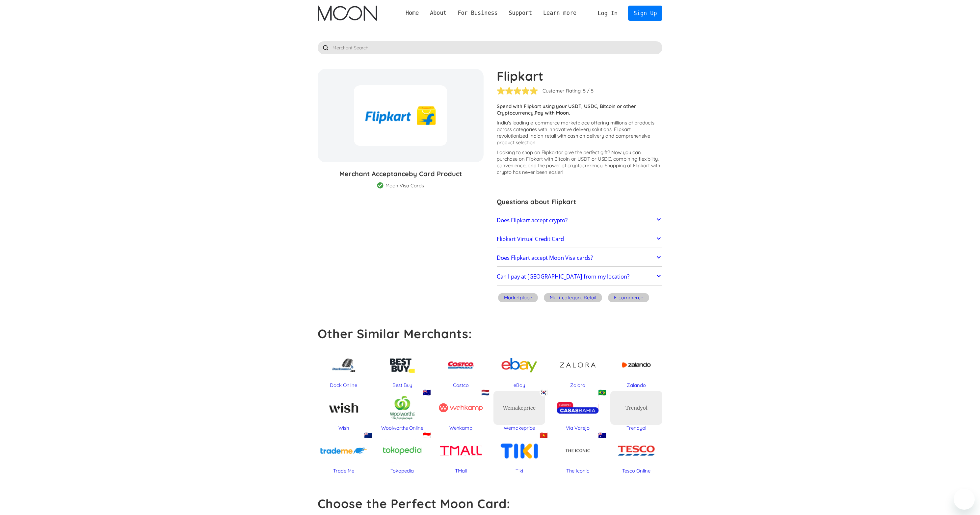  I want to click on div: Tokopedia, so click(402, 471).